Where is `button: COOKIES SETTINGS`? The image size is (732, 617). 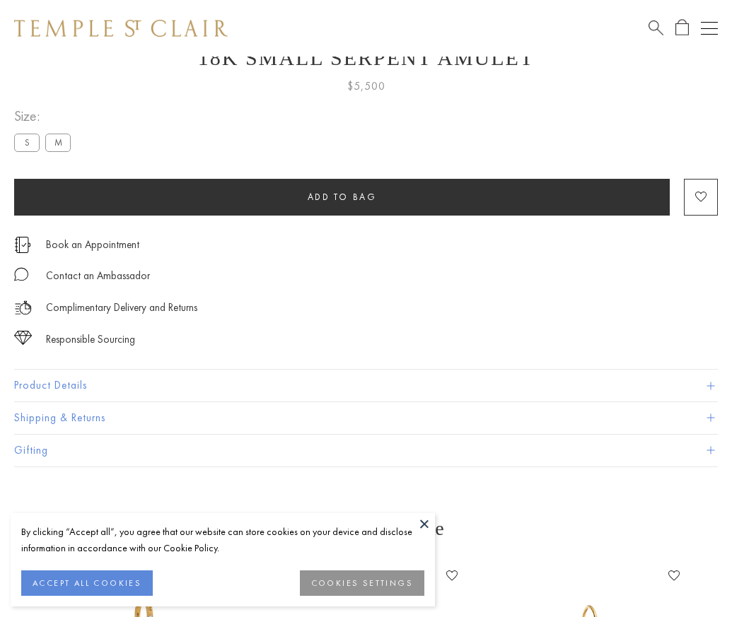 button: COOKIES SETTINGS is located at coordinates (362, 583).